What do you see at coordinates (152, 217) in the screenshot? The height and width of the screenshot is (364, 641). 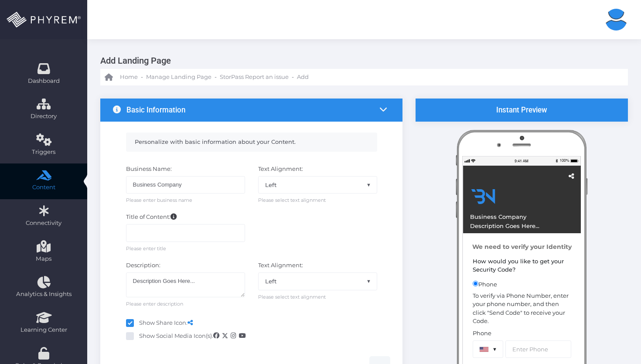 I see `label: Title of Content:` at bounding box center [152, 217].